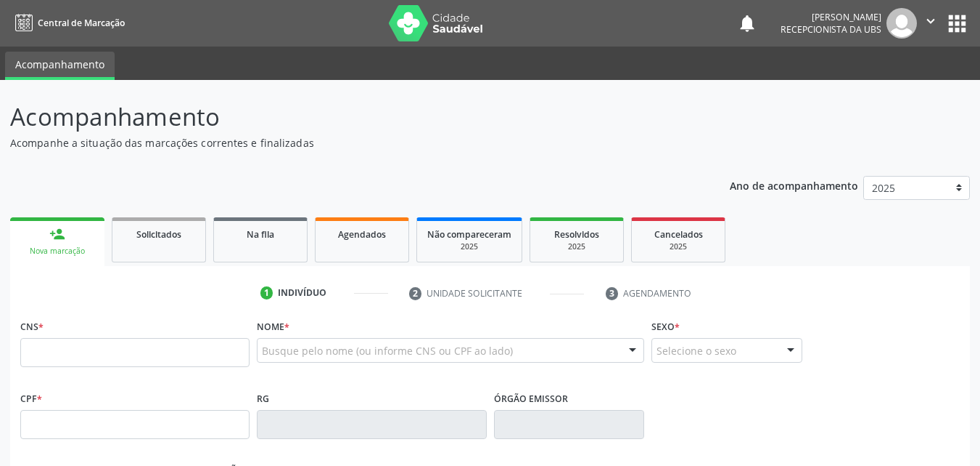 The height and width of the screenshot is (466, 980). What do you see at coordinates (68, 23) in the screenshot?
I see `a: Central de Marcação` at bounding box center [68, 23].